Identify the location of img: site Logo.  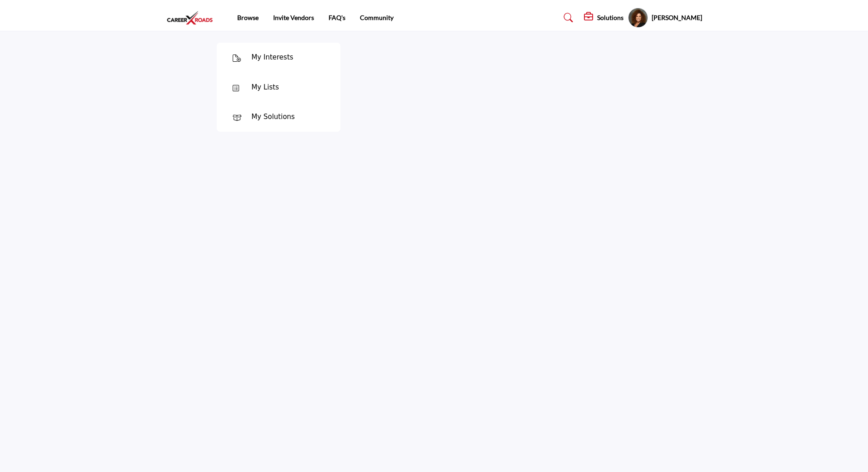
(193, 17).